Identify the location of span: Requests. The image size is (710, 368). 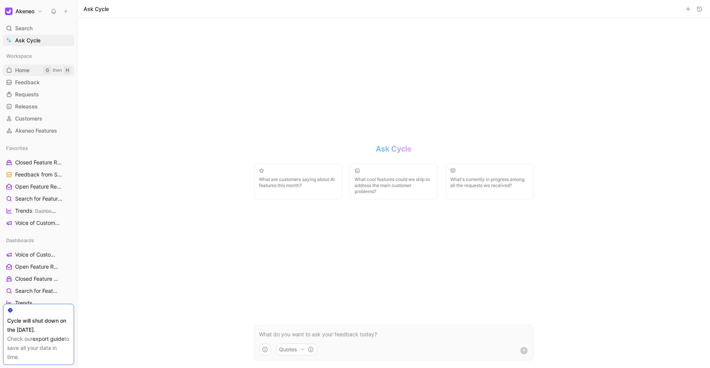
(27, 95).